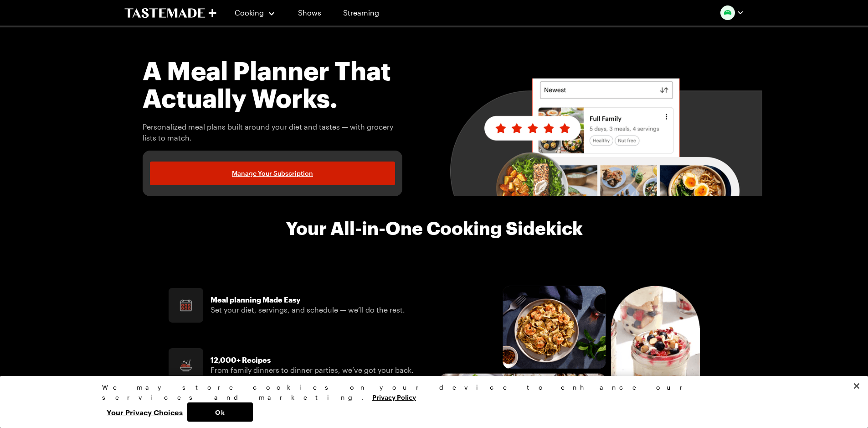 Image resolution: width=868 pixels, height=428 pixels. Describe the element at coordinates (249, 12) in the screenshot. I see `span: Cooking` at that location.